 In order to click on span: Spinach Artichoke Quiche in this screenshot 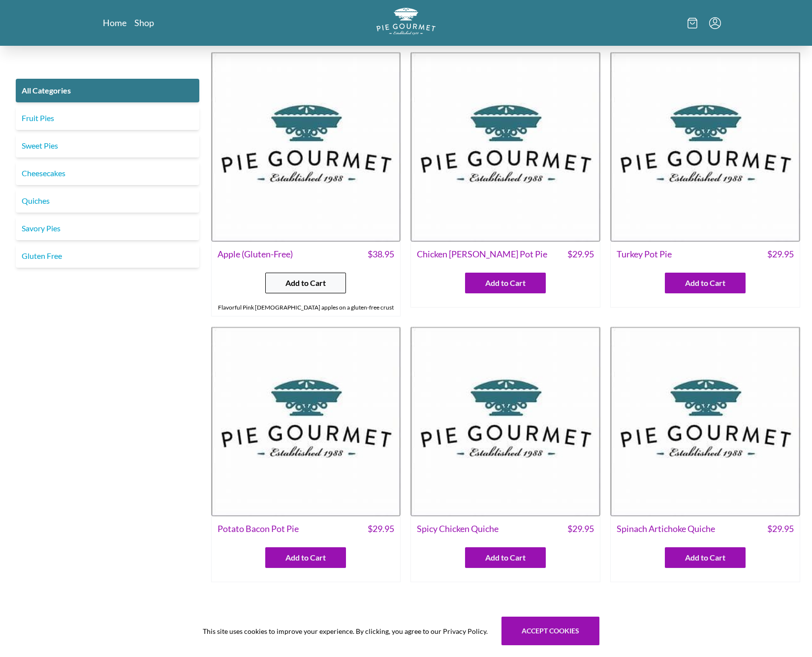, I will do `click(666, 528)`.